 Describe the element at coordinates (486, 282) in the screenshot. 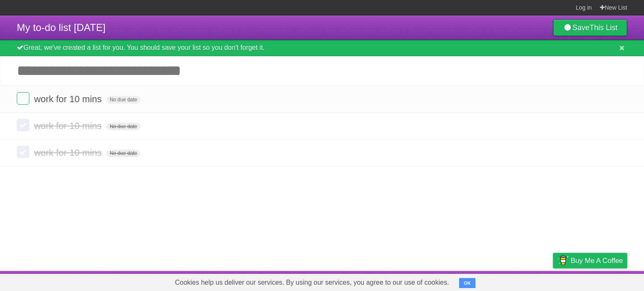

I see `a: Developers` at that location.